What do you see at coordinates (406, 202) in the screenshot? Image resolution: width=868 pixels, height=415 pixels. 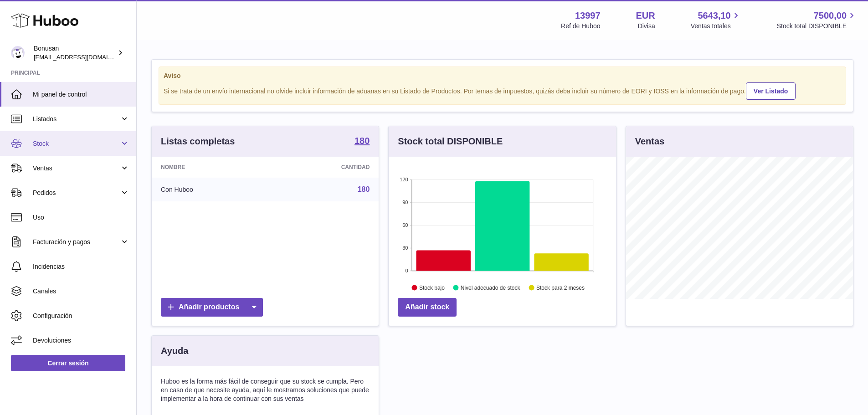 I see `text: 90` at bounding box center [406, 202].